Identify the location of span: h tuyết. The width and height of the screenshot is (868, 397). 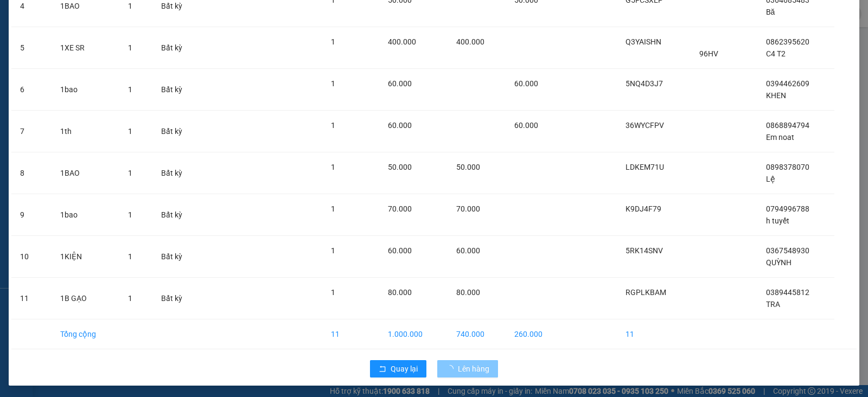
(777, 221).